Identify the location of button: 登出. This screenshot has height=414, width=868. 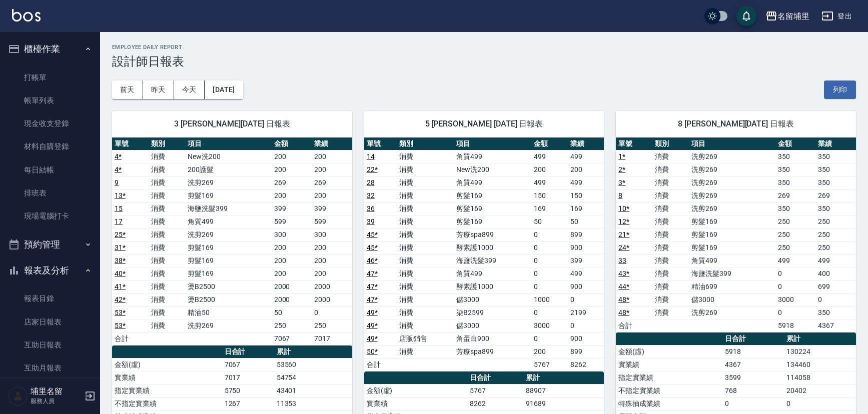
(836, 16).